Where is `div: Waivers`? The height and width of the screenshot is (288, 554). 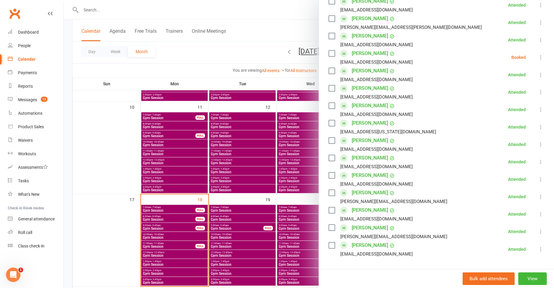 div: Waivers is located at coordinates (25, 140).